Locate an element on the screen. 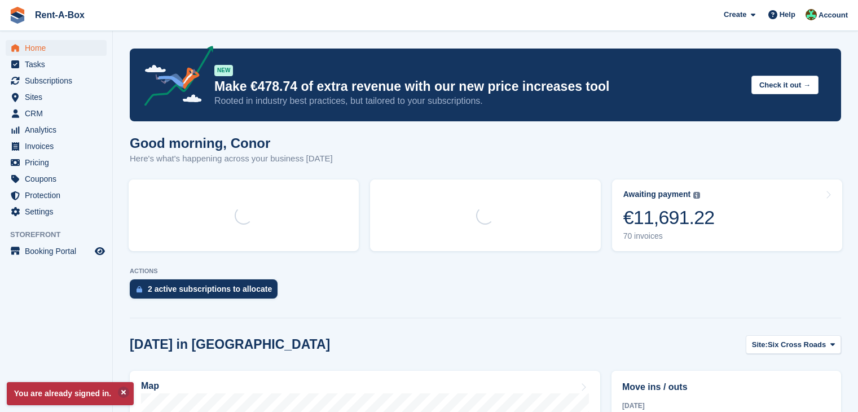  p: Make €478.74 of extra revenue with our new price increases tool is located at coordinates (478, 86).